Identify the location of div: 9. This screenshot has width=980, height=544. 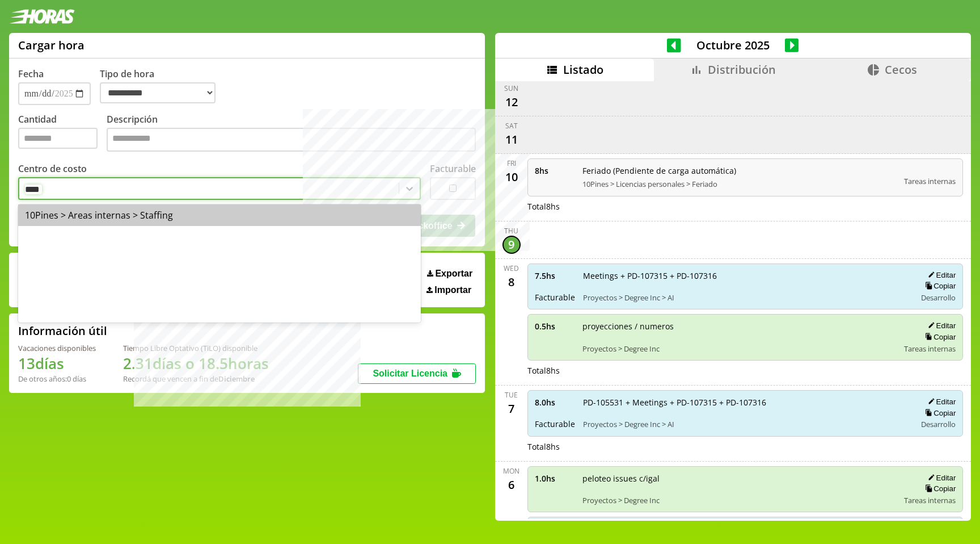
(511, 245).